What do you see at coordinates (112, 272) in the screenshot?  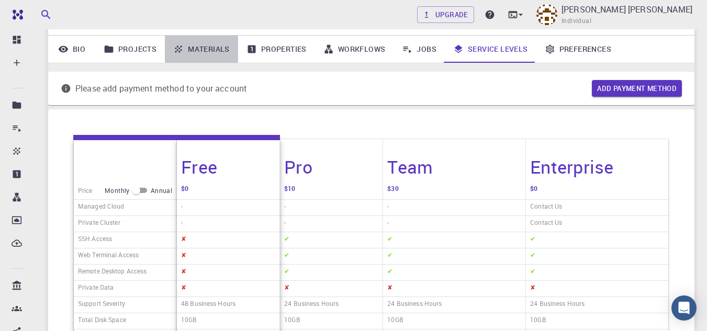 I see `h6: Remote Desktop Access` at bounding box center [112, 272].